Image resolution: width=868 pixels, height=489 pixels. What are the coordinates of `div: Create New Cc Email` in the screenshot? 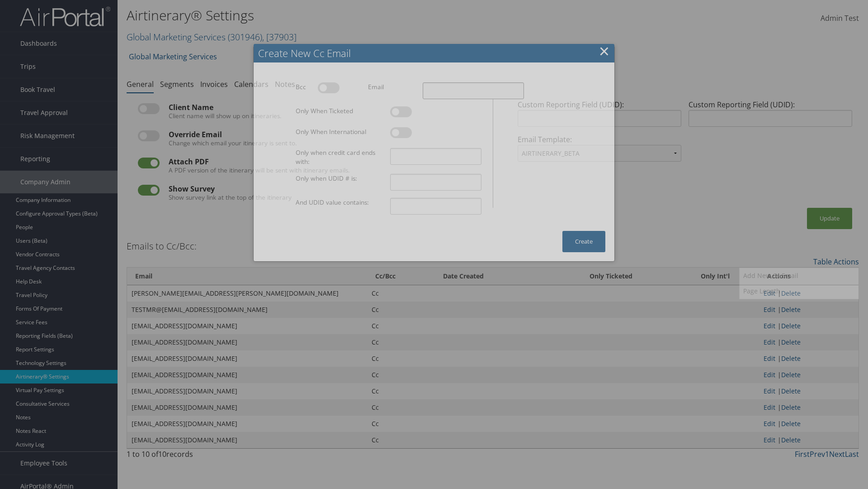 It's located at (436, 53).